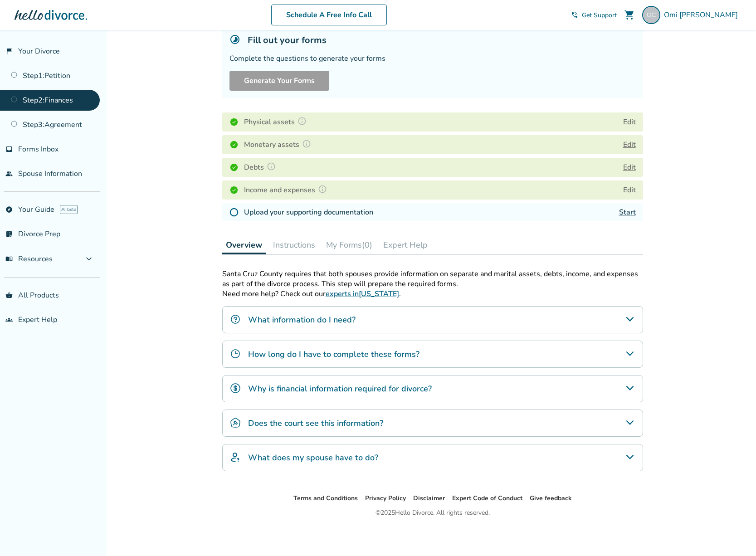 The height and width of the screenshot is (556, 756). Describe the element at coordinates (433, 279) in the screenshot. I see `p: Santa Cruz County requires that both spouses provide information on separate and marital assets, ...` at that location.